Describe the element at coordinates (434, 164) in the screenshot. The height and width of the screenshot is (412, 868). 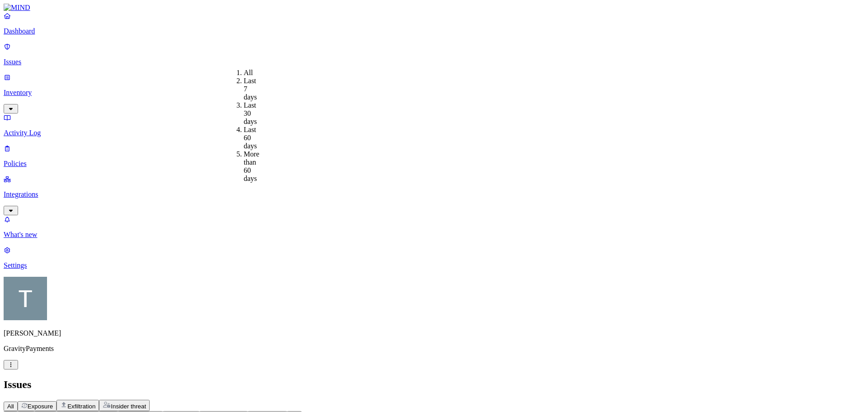
I see `p: Policies` at that location.